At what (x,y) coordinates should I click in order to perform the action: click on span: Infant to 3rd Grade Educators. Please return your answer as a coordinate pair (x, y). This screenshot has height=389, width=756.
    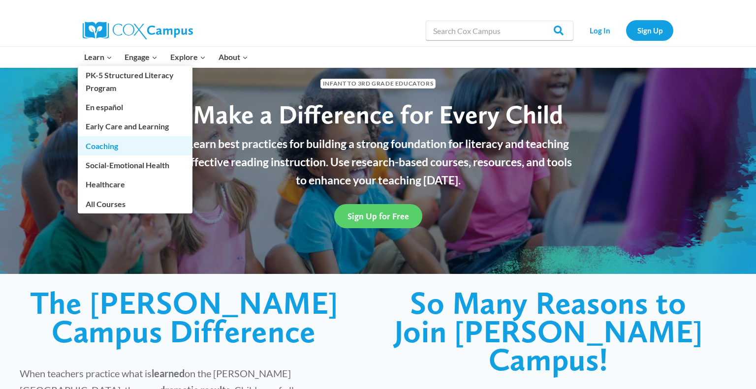
    Looking at the image, I should click on (378, 83).